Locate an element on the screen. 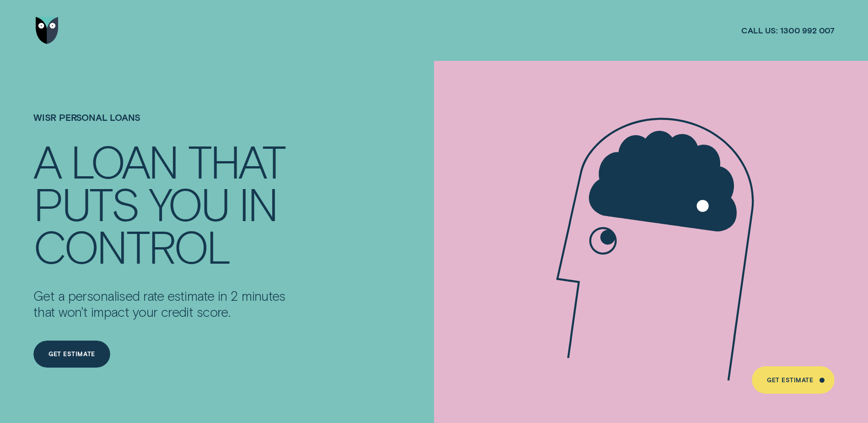  a: Call us:1300 992 007 is located at coordinates (788, 30).